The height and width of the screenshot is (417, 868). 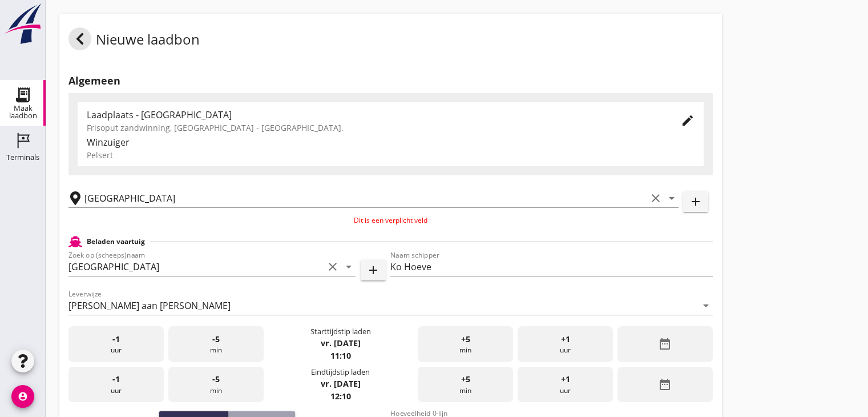 I want to click on i: account_circle, so click(x=23, y=396).